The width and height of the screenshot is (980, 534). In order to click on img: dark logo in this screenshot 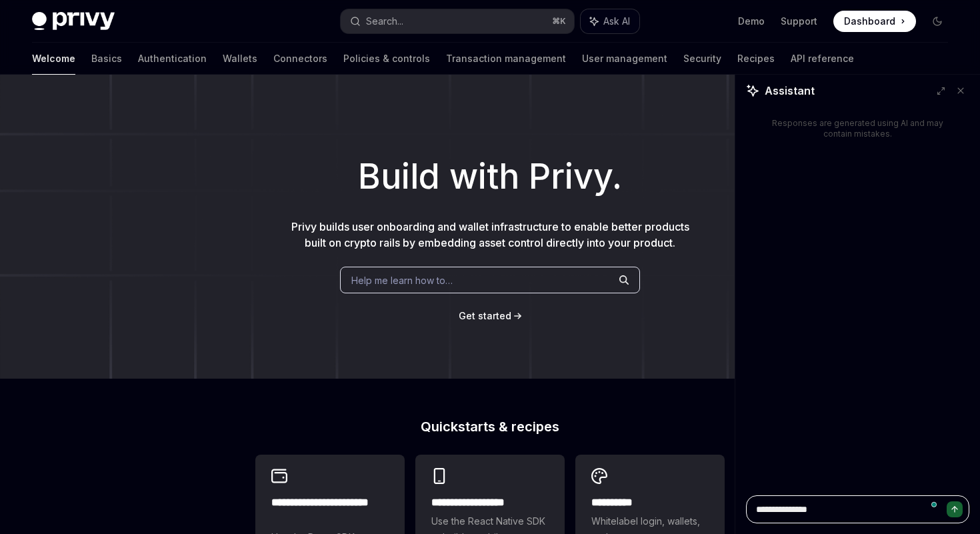, I will do `click(73, 21)`.